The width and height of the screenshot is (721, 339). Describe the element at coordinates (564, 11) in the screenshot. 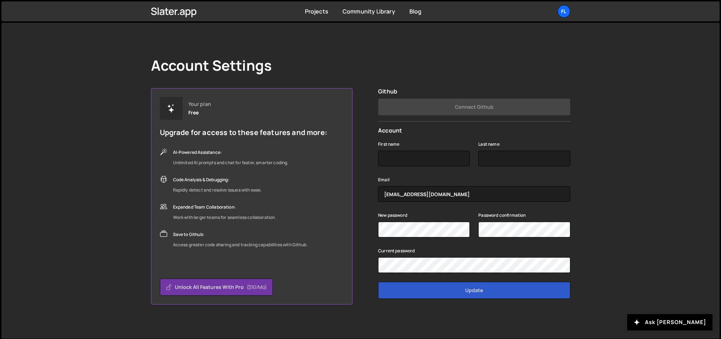

I see `div: Fl` at that location.